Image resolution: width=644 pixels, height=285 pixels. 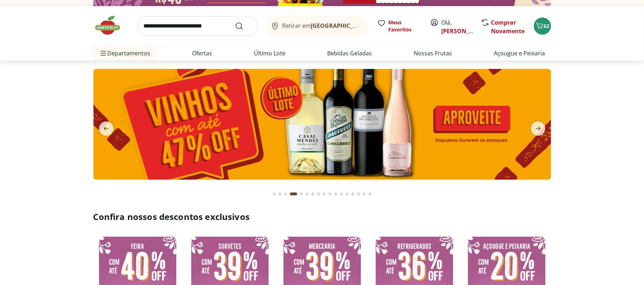 I want to click on button: previous, so click(x=106, y=129).